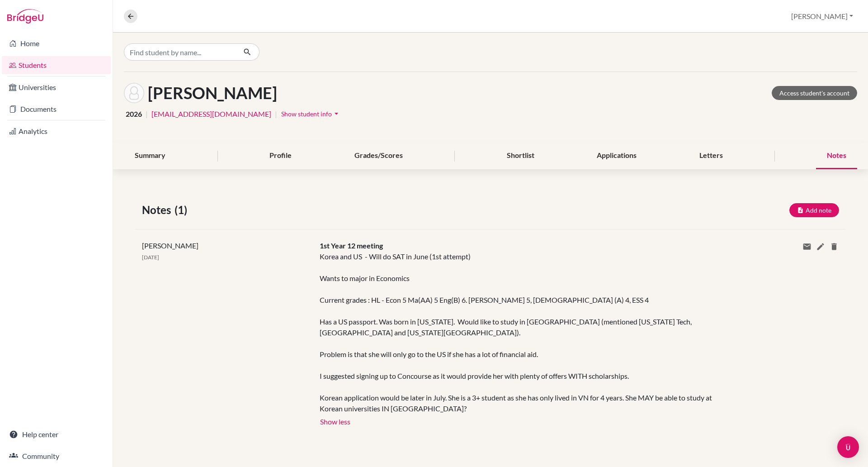 This screenshot has height=467, width=868. Describe the element at coordinates (814, 210) in the screenshot. I see `button: Add note` at that location.